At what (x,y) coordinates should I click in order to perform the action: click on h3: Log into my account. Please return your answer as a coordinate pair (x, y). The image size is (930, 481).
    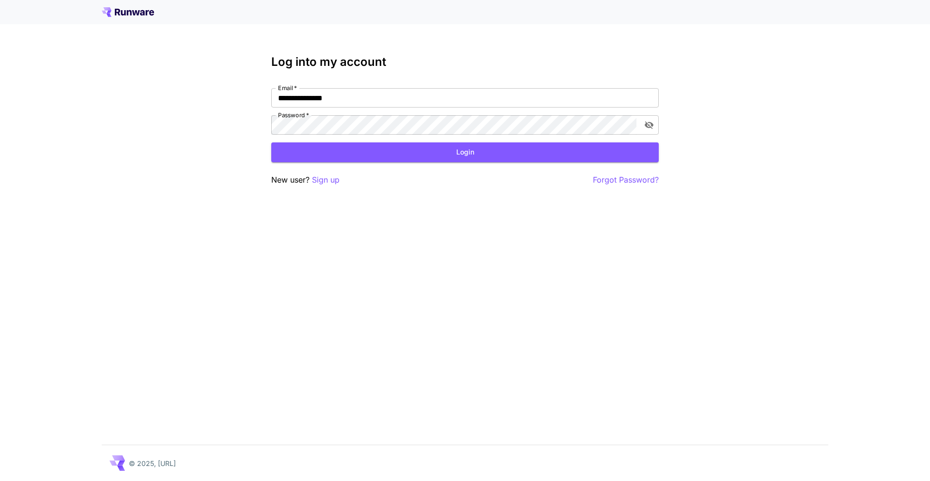
    Looking at the image, I should click on (465, 62).